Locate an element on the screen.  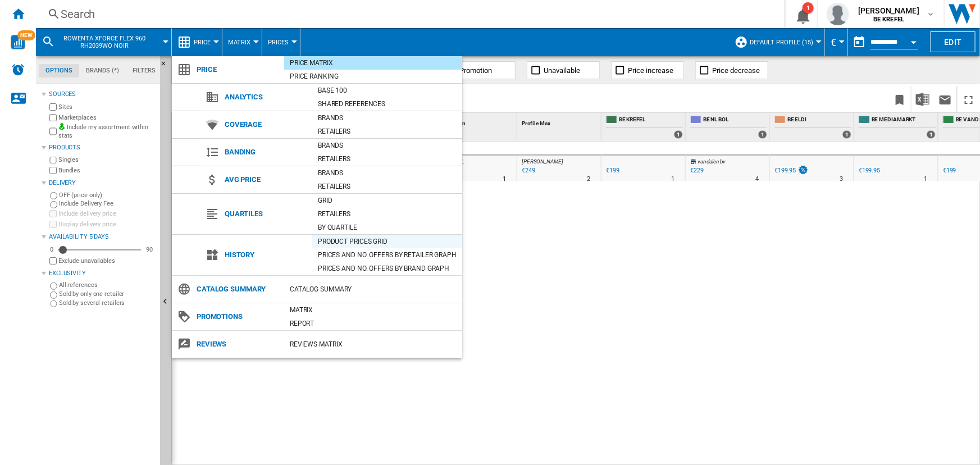
span: Promotions is located at coordinates (238, 317).